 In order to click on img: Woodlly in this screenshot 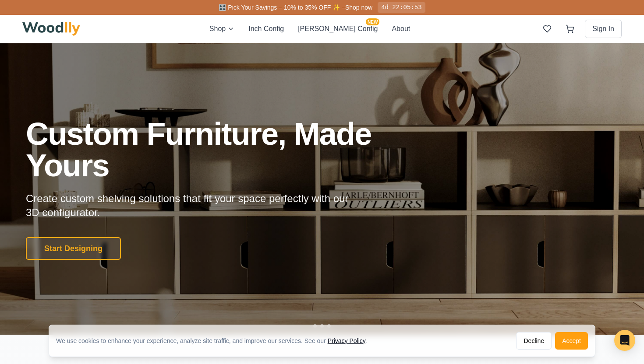, I will do `click(52, 28)`.